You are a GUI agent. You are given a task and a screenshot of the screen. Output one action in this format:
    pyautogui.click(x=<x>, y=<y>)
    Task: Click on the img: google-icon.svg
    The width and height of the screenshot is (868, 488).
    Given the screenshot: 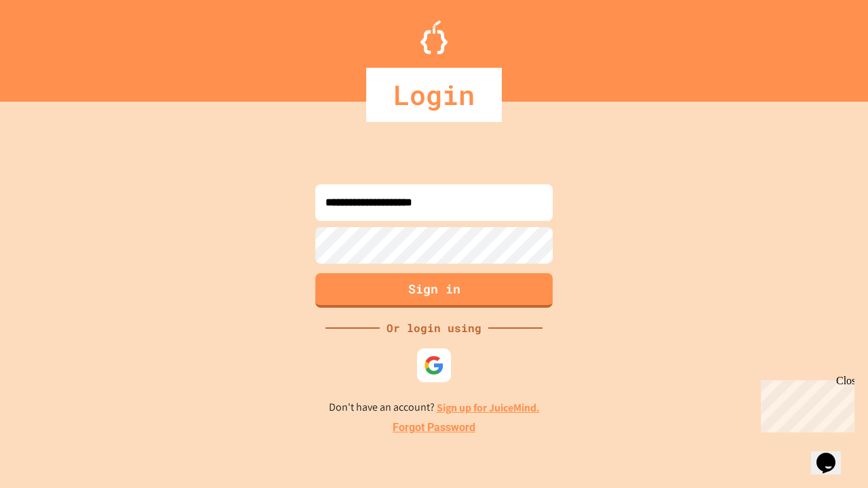 What is the action you would take?
    pyautogui.click(x=434, y=365)
    